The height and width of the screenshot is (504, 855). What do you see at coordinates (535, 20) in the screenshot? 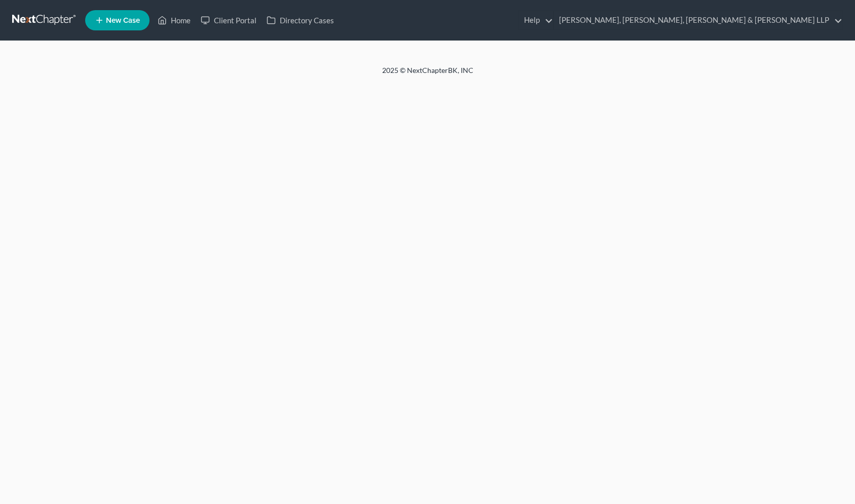
I see `a: Help` at bounding box center [535, 20].